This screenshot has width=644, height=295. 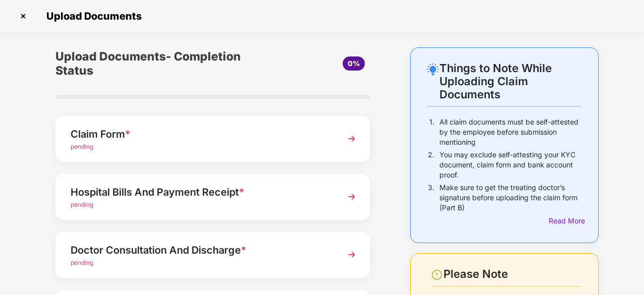 What do you see at coordinates (431, 198) in the screenshot?
I see `p: 3.` at bounding box center [431, 198].